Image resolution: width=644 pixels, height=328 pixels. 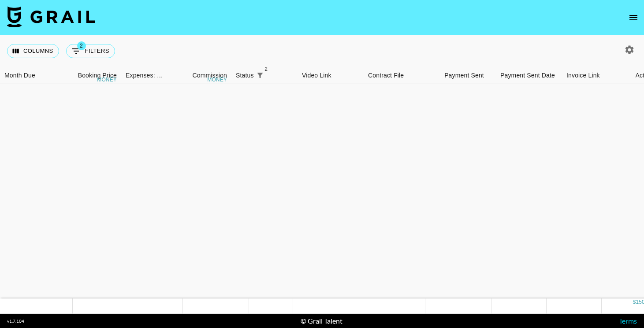 I want to click on img: Grail Talent, so click(x=51, y=17).